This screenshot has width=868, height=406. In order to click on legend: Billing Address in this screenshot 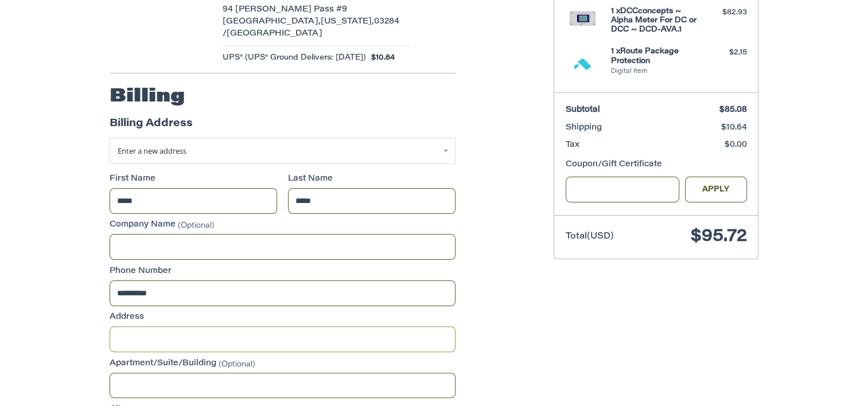, I will do `click(151, 127)`.